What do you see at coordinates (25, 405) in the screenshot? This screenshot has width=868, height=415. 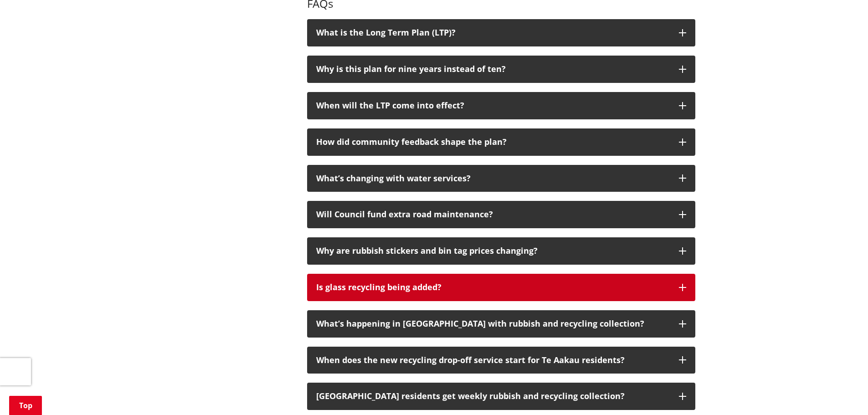 I see `a: Top` at bounding box center [25, 405].